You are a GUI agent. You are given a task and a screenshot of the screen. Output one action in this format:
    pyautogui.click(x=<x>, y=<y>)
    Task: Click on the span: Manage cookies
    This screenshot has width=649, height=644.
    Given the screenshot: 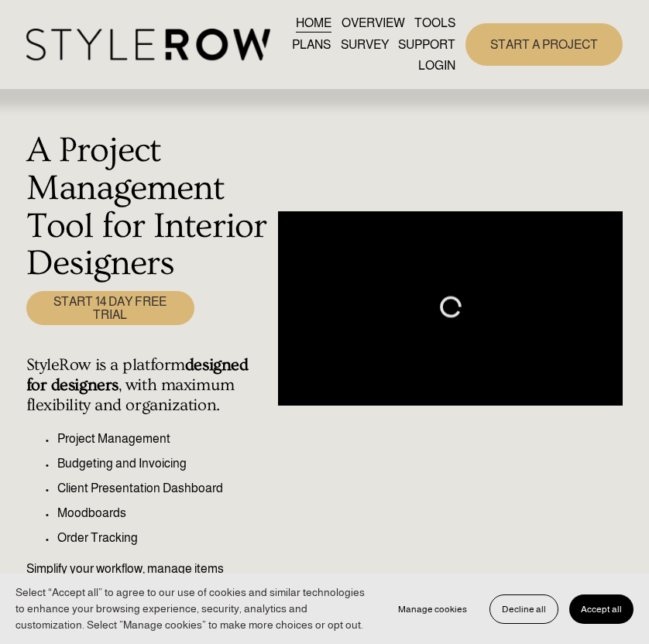 What is the action you would take?
    pyautogui.click(x=432, y=609)
    